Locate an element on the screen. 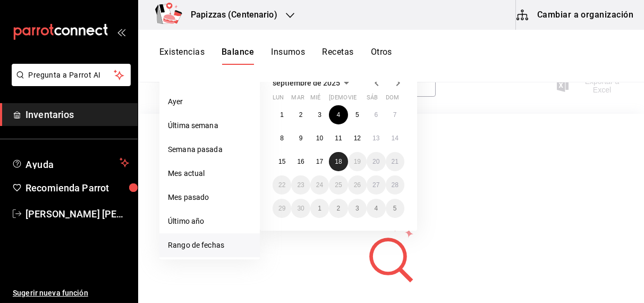 The image size is (644, 303). abbr: martes is located at coordinates (298, 100).